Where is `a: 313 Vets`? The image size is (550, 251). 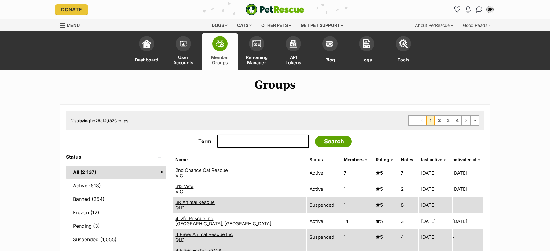
a: 313 Vets is located at coordinates (184, 186).